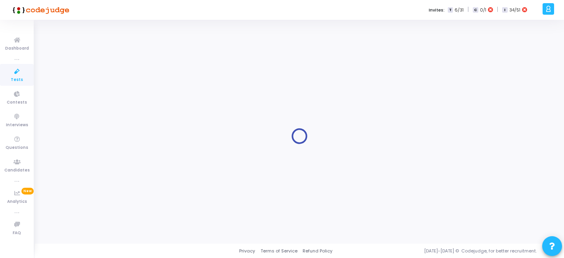  I want to click on span: 6/31, so click(459, 10).